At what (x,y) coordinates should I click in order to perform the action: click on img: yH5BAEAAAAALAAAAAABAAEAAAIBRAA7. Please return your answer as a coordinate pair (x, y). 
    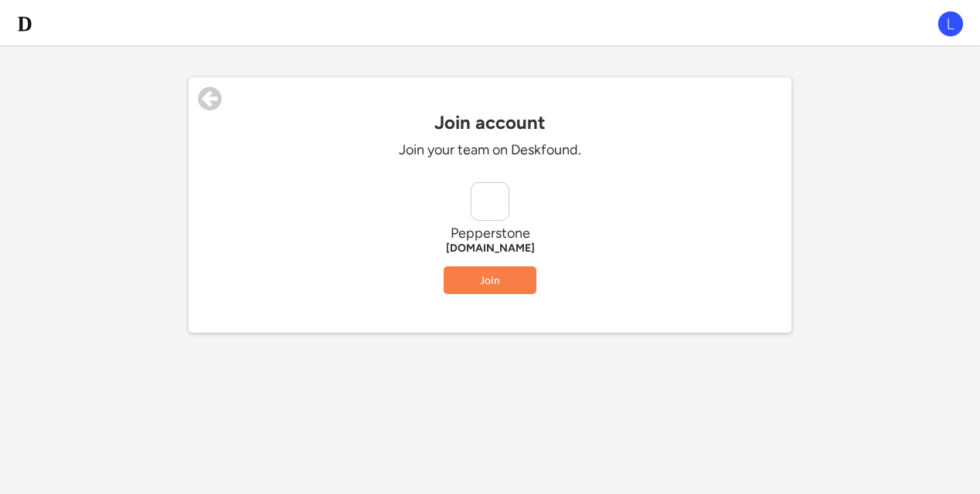
    Looking at the image, I should click on (490, 202).